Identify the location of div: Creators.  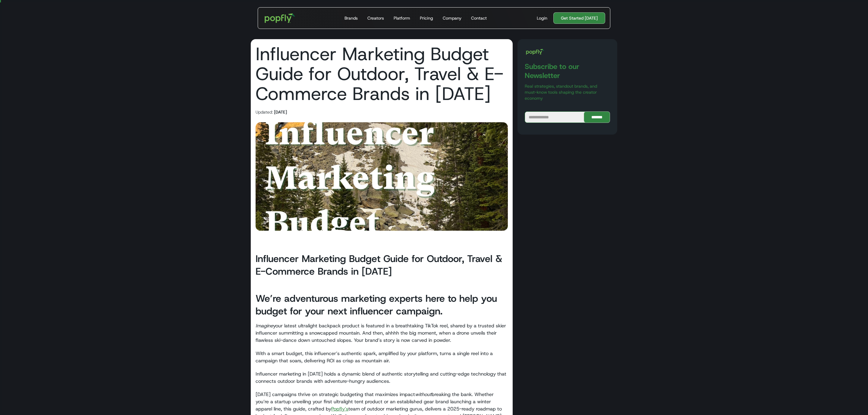
(375, 18).